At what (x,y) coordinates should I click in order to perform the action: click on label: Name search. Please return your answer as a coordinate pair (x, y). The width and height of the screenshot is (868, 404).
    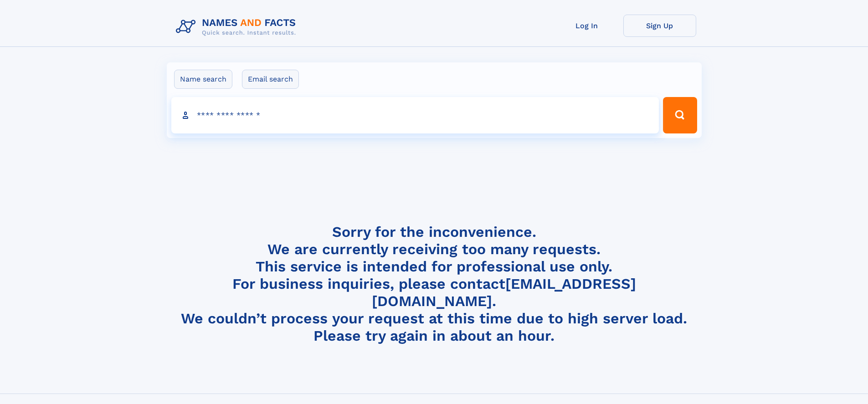
    Looking at the image, I should click on (204, 79).